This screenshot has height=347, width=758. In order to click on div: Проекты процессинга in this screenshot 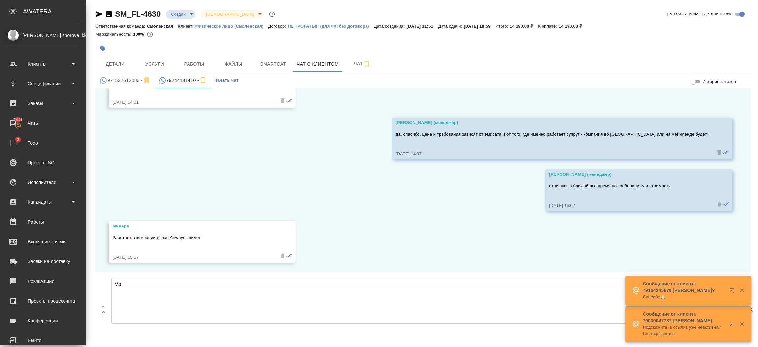, I will do `click(43, 301)`.